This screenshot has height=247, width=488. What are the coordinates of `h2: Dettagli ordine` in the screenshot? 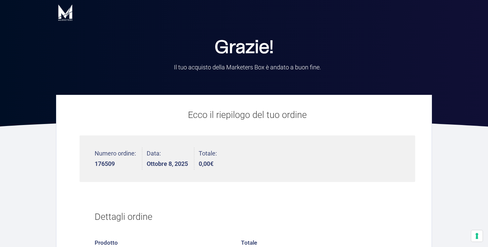 It's located at (247, 218).